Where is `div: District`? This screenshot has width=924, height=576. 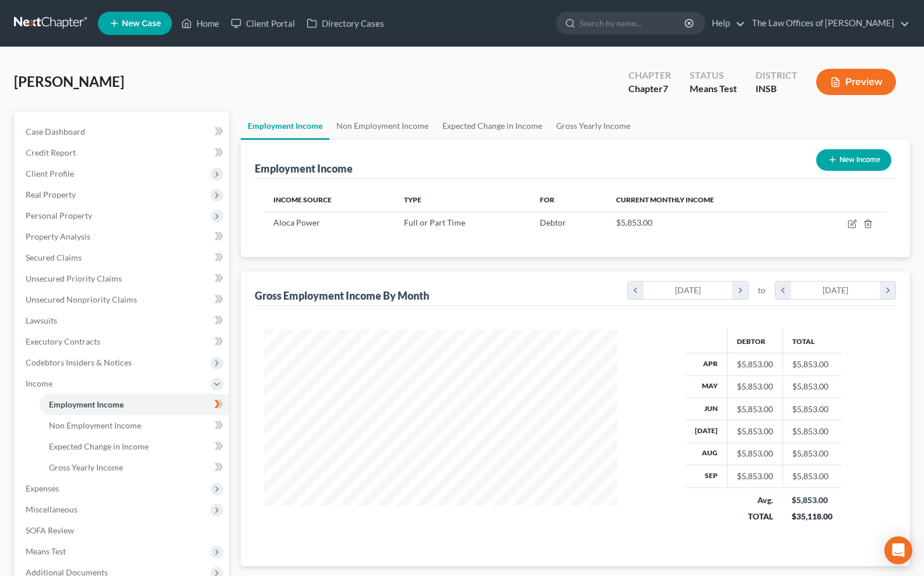
div: District is located at coordinates (776, 75).